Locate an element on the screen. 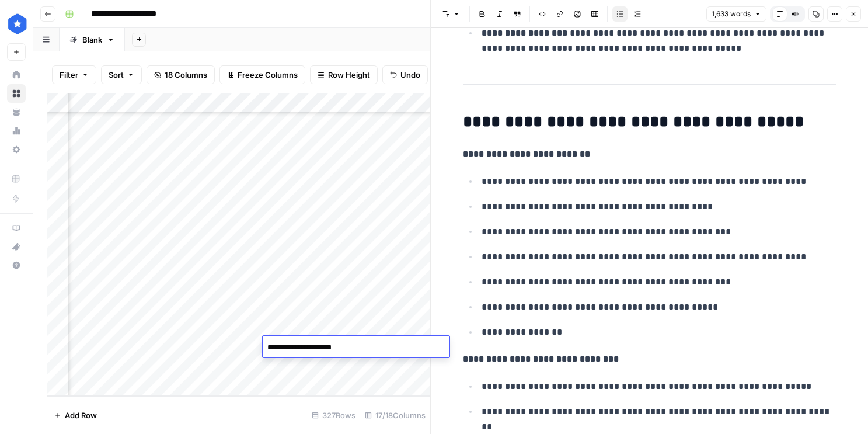 The width and height of the screenshot is (868, 434). div: 327 Rows is located at coordinates (333, 415).